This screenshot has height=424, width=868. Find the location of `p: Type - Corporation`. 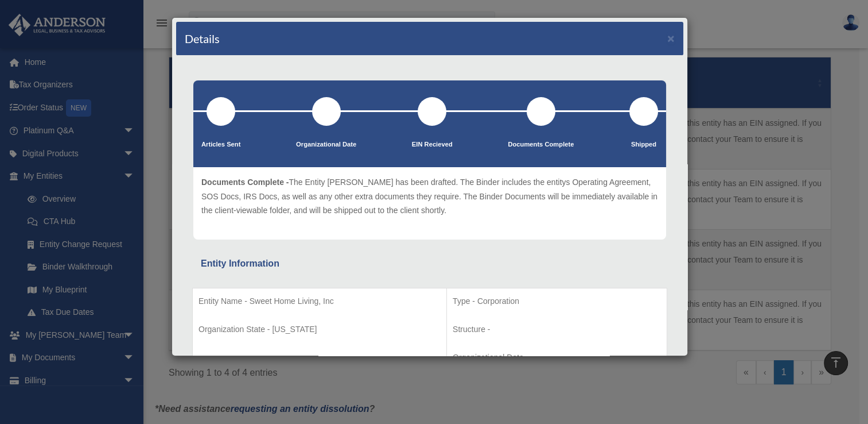

p: Type - Corporation is located at coordinates (557, 301).